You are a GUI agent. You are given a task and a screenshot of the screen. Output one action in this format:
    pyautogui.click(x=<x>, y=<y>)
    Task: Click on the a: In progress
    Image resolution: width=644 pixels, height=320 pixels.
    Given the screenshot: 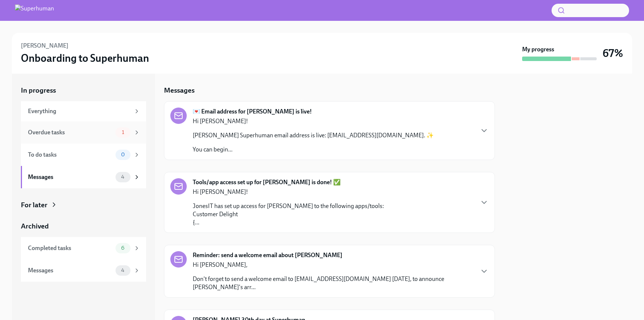 What is the action you would take?
    pyautogui.click(x=83, y=90)
    